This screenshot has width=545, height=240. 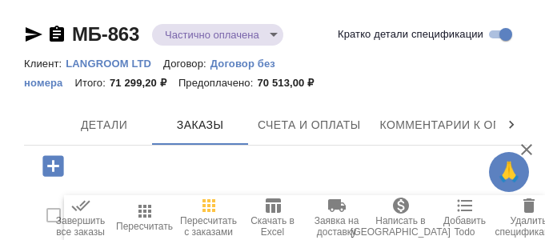 What do you see at coordinates (53, 166) in the screenshot?
I see `button: Добавить заказ` at bounding box center [53, 166].